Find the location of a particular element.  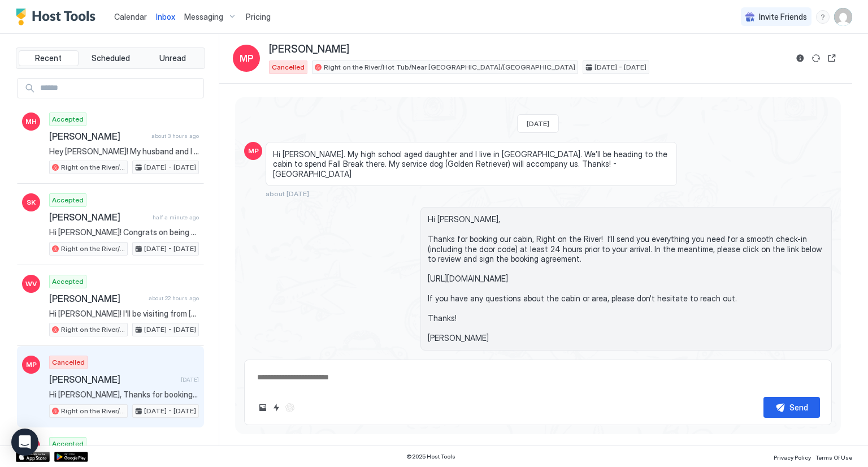

span: Invite Friends is located at coordinates (783, 17).